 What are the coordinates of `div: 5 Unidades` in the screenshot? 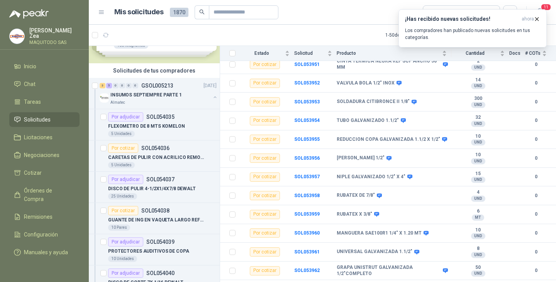 It's located at (121, 134).